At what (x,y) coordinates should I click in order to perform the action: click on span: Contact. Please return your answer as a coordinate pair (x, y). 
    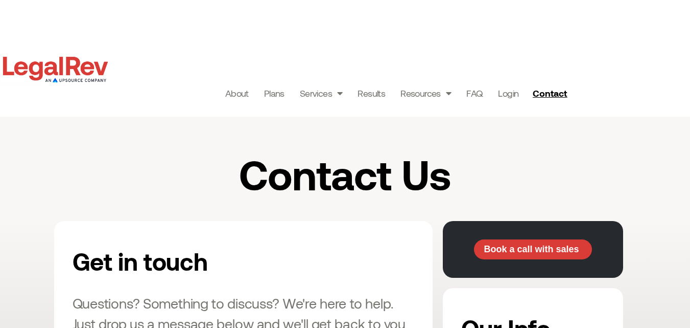
    Looking at the image, I should click on (550, 93).